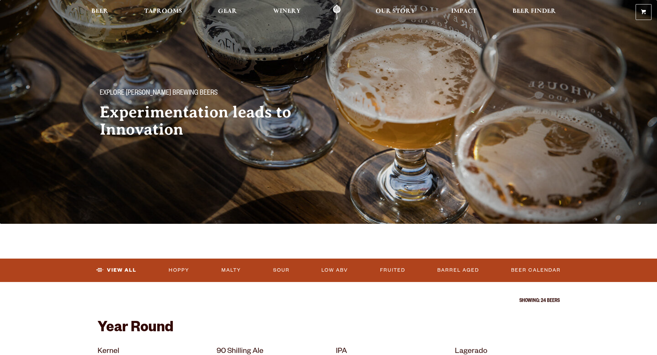 The width and height of the screenshot is (657, 355). What do you see at coordinates (231, 271) in the screenshot?
I see `a: Malty` at bounding box center [231, 271].